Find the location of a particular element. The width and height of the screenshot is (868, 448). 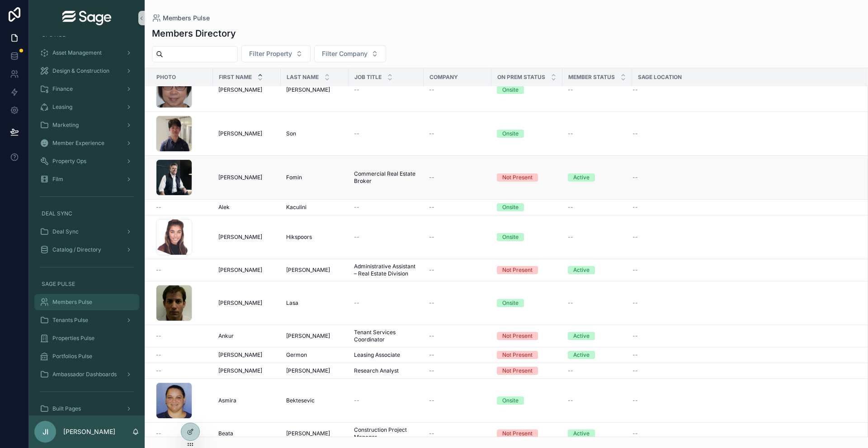

span: Leasing is located at coordinates (62, 107).